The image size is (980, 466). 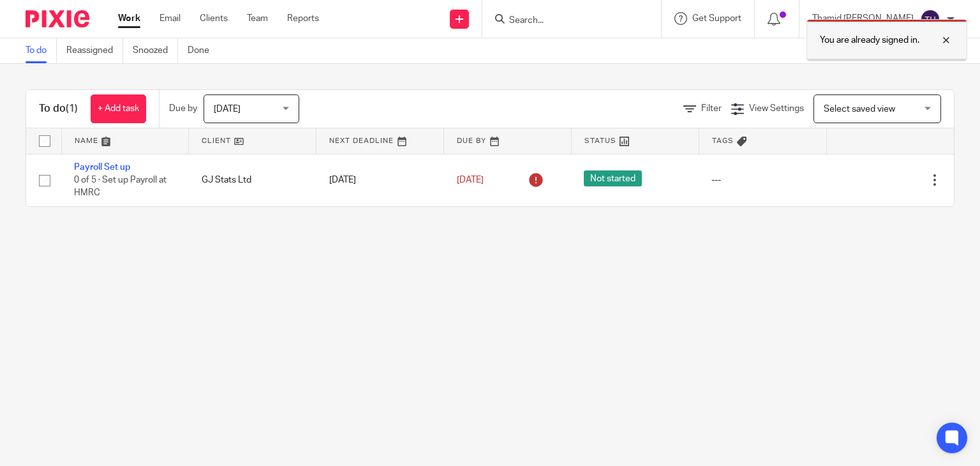 What do you see at coordinates (203, 51) in the screenshot?
I see `a: Done` at bounding box center [203, 51].